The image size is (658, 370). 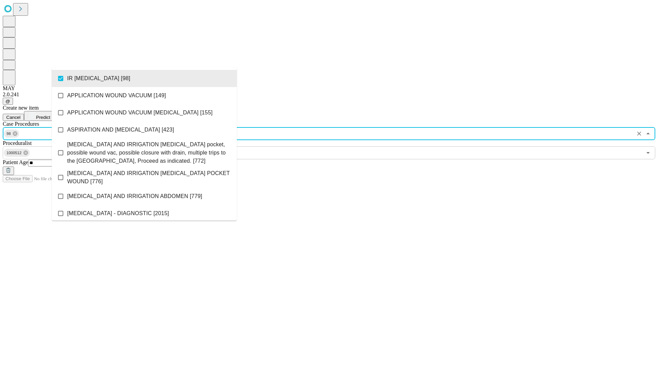 What do you see at coordinates (14, 153) in the screenshot?
I see `span: 1000512` at bounding box center [14, 153].